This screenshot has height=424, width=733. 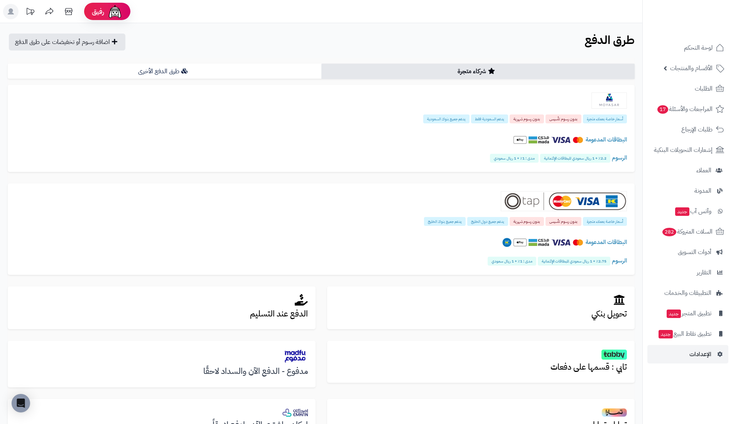 I want to click on a: الطلبات, so click(x=688, y=89).